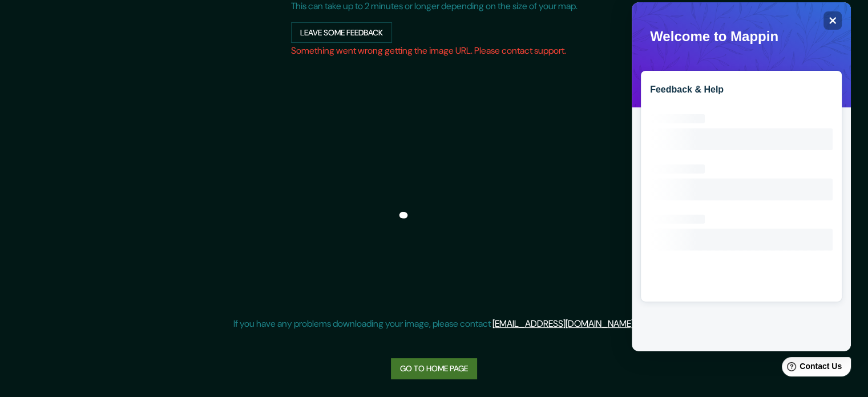 The width and height of the screenshot is (868, 397). What do you see at coordinates (110, 87) in the screenshot?
I see `h2: Feedback & Help` at bounding box center [110, 87].